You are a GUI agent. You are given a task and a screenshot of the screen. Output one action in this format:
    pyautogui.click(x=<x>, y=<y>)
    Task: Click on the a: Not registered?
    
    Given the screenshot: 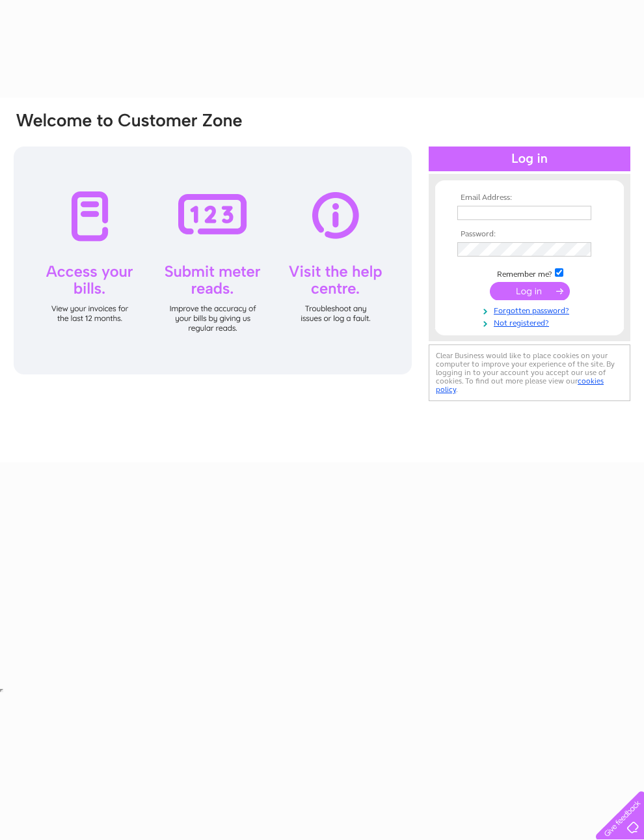 What is the action you would take?
    pyautogui.click(x=531, y=322)
    